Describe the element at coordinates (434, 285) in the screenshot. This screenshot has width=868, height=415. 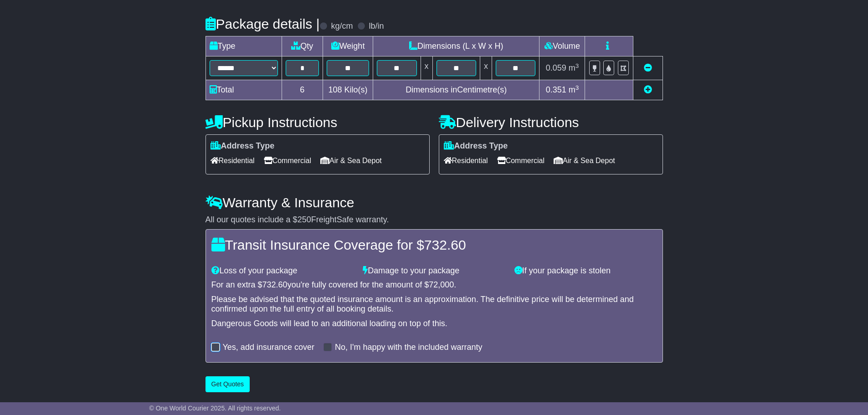
I see `div: For an extra $ you're fully covered for the amount of $ .` at that location.